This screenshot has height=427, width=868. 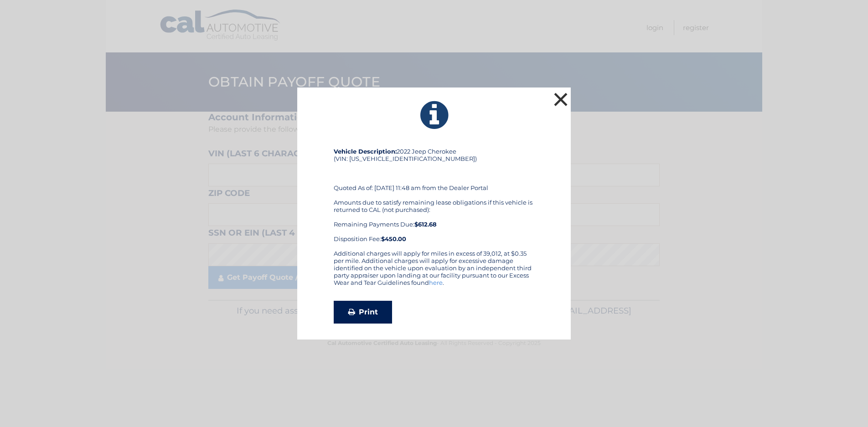 What do you see at coordinates (365, 152) in the screenshot?
I see `strong: Vehicle Description:` at bounding box center [365, 152].